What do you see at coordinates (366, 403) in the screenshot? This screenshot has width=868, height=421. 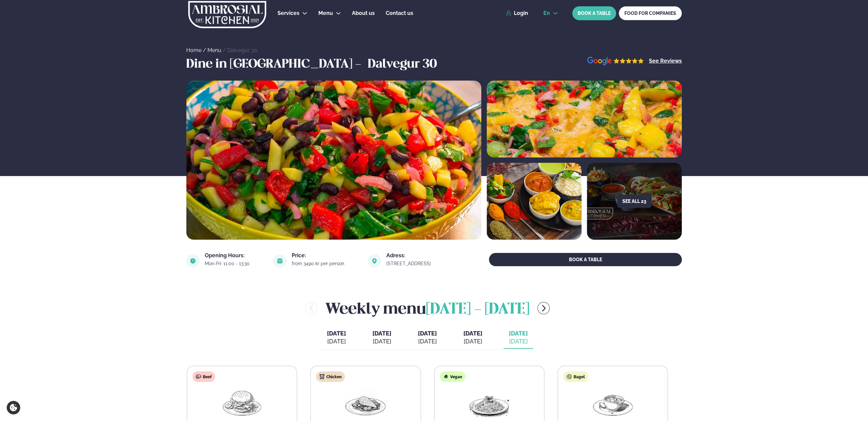 I see `img: Chicken-breast.png` at bounding box center [366, 403].